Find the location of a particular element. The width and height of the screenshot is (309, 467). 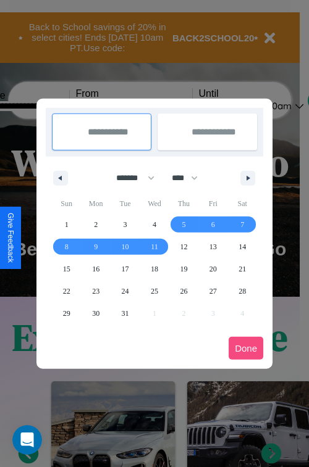

button: 29 is located at coordinates (66, 314).